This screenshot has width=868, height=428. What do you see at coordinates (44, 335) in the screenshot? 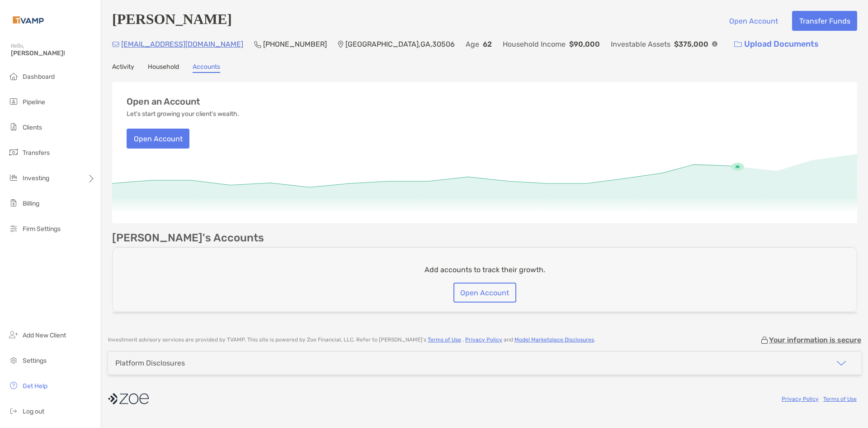
I see `span: Add New Client` at bounding box center [44, 335].